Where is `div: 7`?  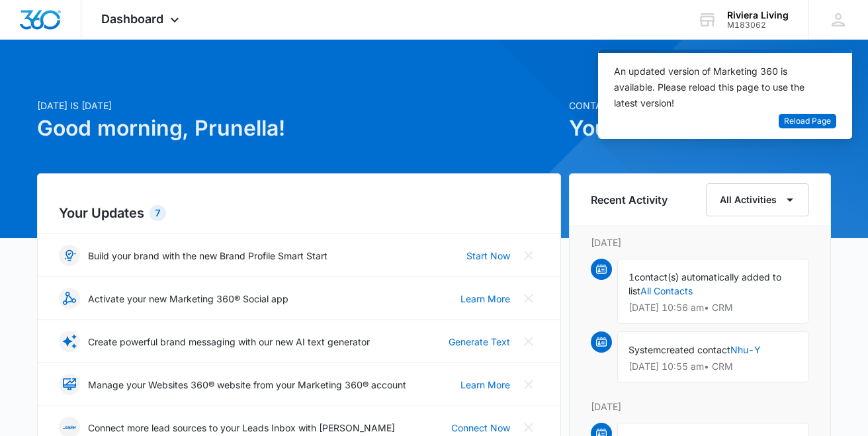
div: 7 is located at coordinates (158, 213).